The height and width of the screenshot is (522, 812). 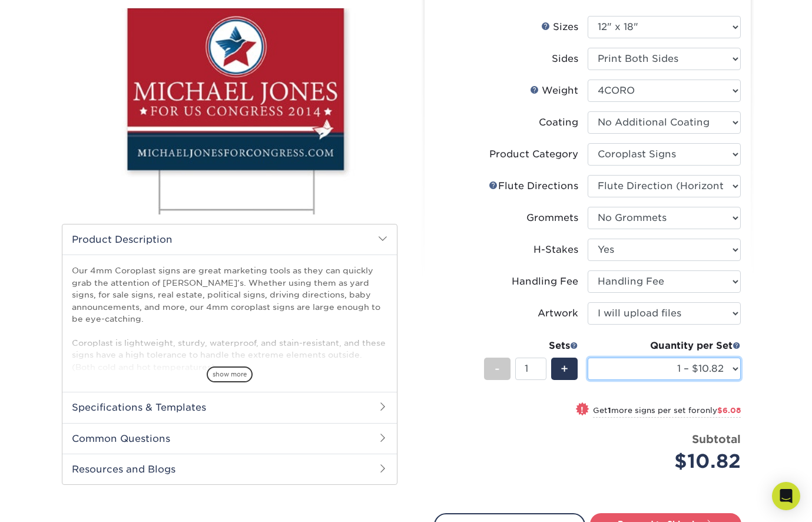 What do you see at coordinates (556, 250) in the screenshot?
I see `div: H-Stakes` at bounding box center [556, 250].